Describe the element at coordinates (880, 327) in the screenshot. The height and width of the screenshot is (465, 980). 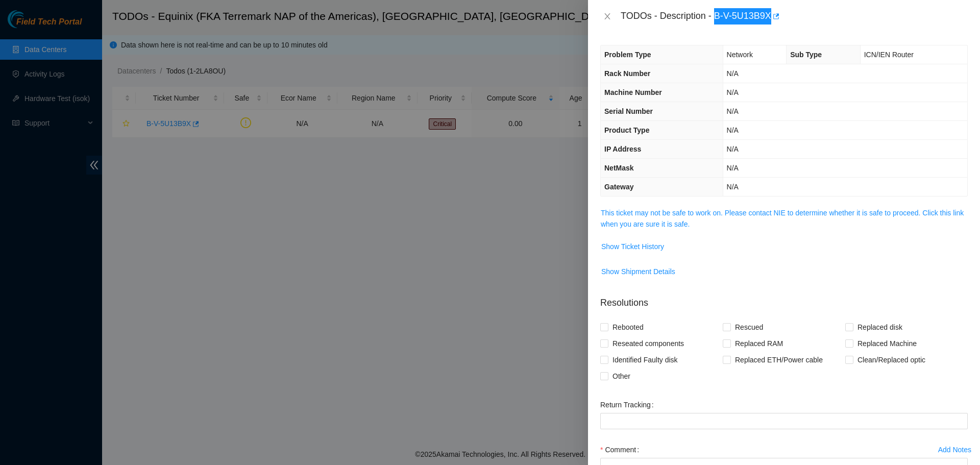
I see `span: Replaced disk` at that location.